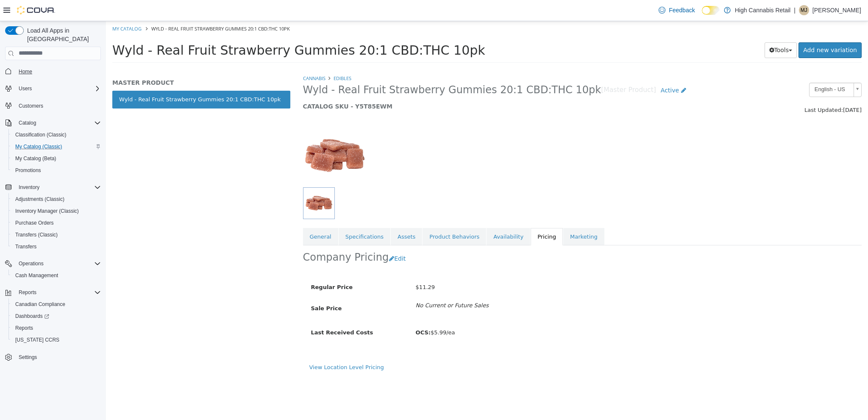 This screenshot has width=868, height=420. I want to click on a: Specifications, so click(259, 216).